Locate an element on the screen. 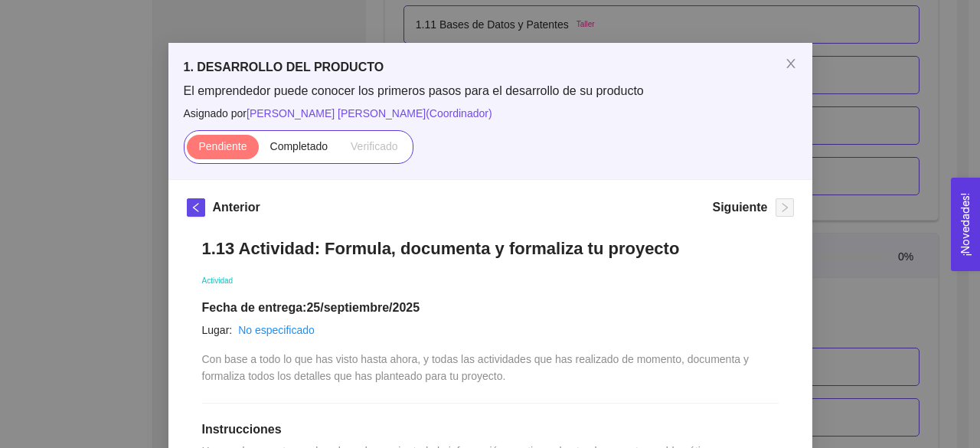 Image resolution: width=980 pixels, height=448 pixels. article: Lugar: is located at coordinates (217, 330).